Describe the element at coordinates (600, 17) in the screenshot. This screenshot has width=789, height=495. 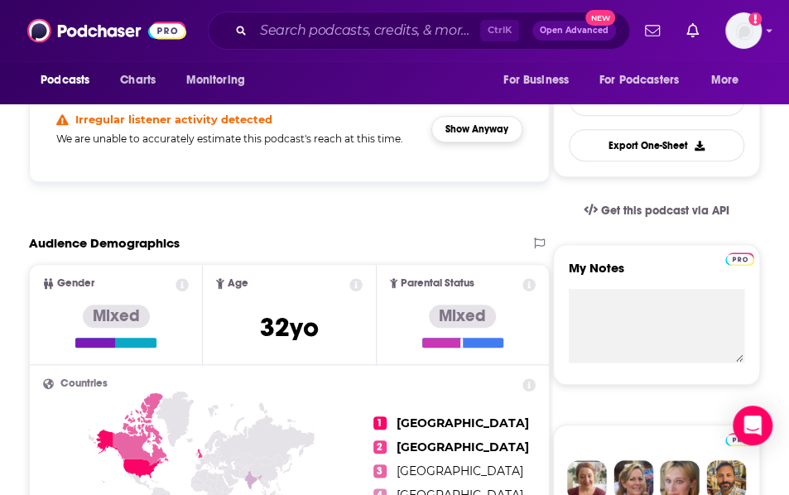
I see `span: New` at that location.